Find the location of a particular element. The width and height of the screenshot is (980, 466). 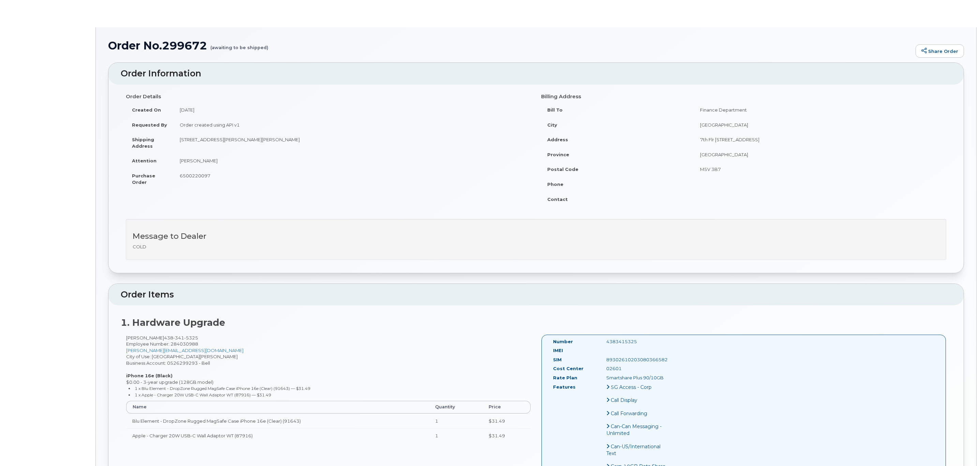

span: 341 is located at coordinates (179, 337).